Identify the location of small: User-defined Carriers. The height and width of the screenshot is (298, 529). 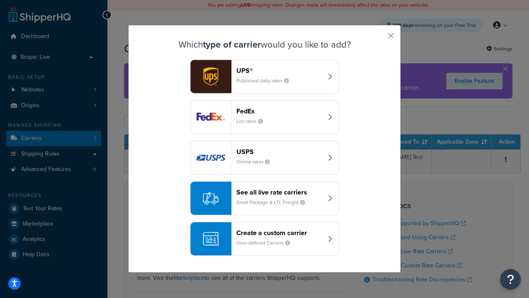
(267, 243).